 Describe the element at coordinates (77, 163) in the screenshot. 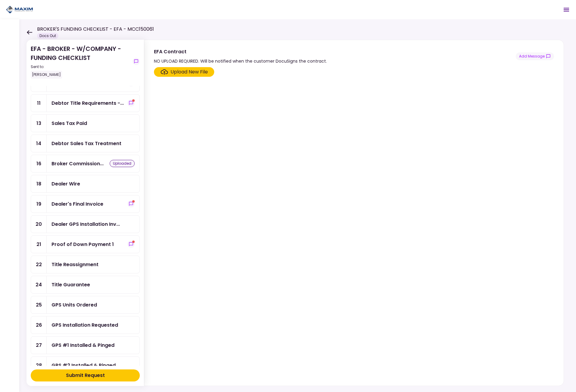

I see `div: Broker Commission & Fees Invoice` at that location.